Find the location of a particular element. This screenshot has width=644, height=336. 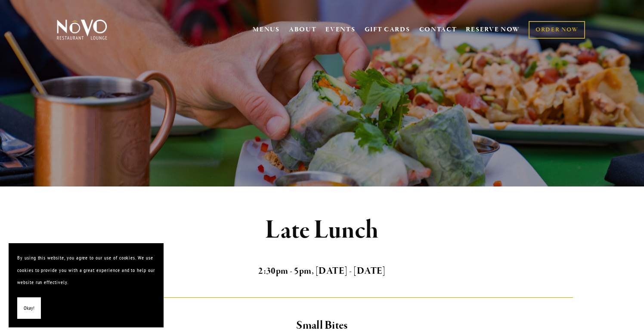

img: Novo Restaurant &amp; Lounge is located at coordinates (82, 30).